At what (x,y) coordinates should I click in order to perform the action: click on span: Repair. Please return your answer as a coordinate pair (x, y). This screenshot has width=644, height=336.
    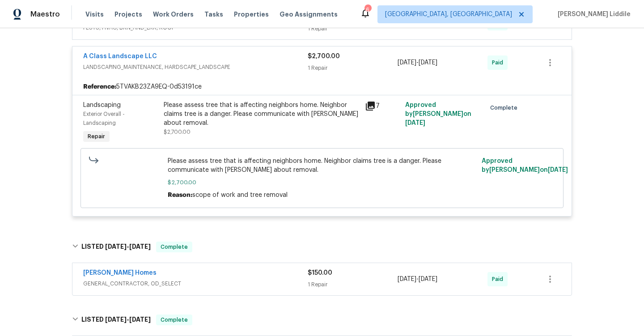
    Looking at the image, I should click on (96, 136).